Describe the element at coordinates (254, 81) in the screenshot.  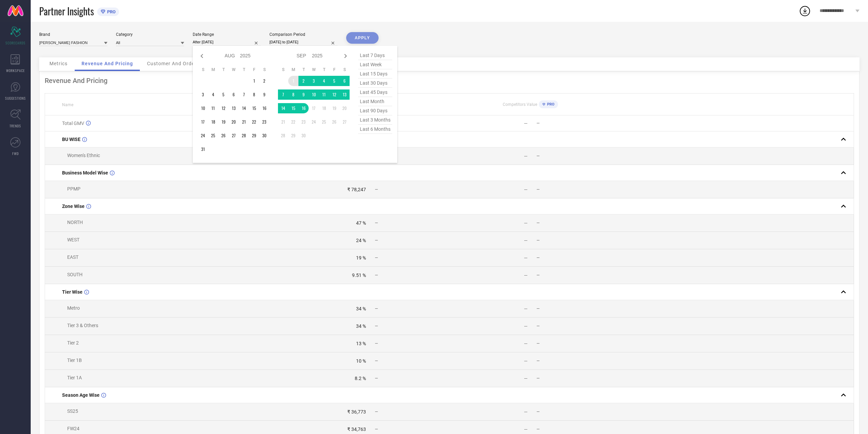
I see `td: Fri Aug 01 2025` at that location.